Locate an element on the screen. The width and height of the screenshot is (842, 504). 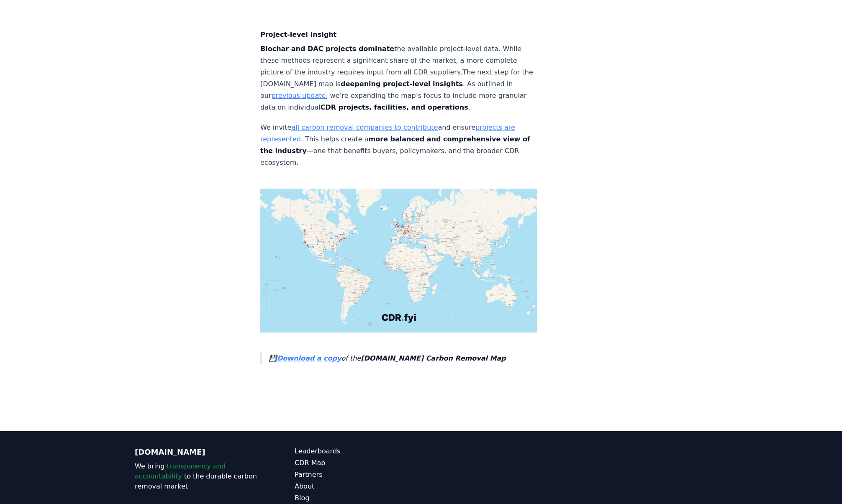
span: transparency and accountability is located at coordinates (180, 471).